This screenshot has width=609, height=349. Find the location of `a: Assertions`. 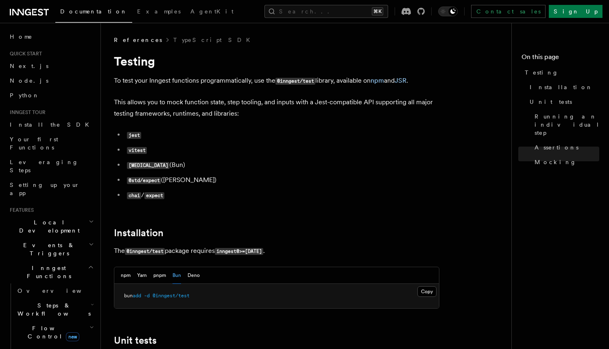

a: Assertions is located at coordinates (565, 147).